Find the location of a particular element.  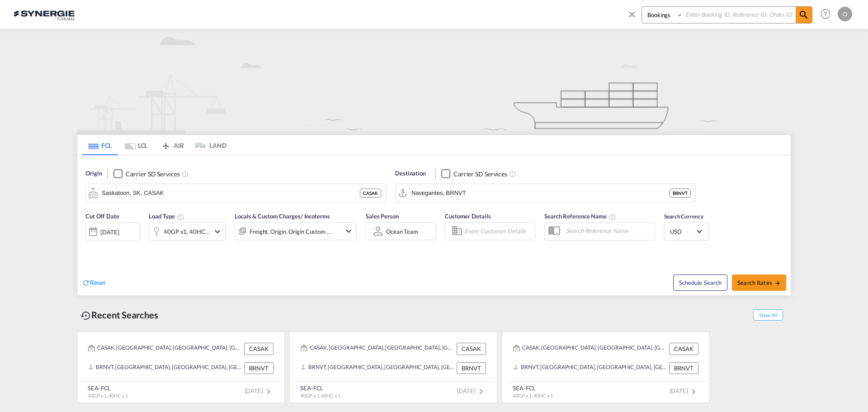

div: Recent Searches is located at coordinates (119, 315).